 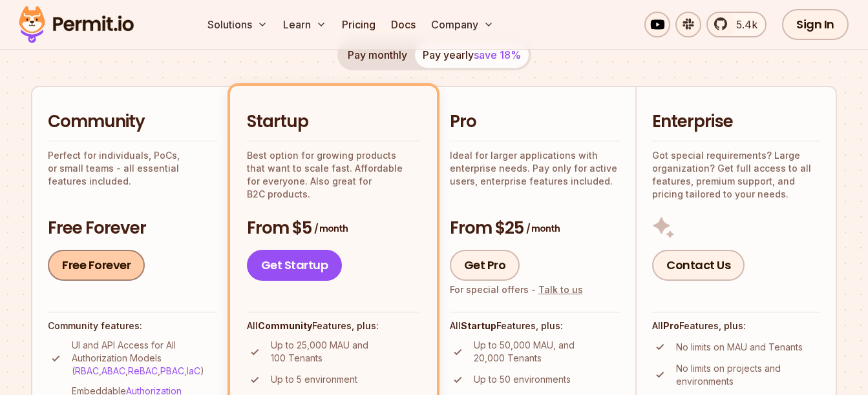 I want to click on h2: Community, so click(x=132, y=122).